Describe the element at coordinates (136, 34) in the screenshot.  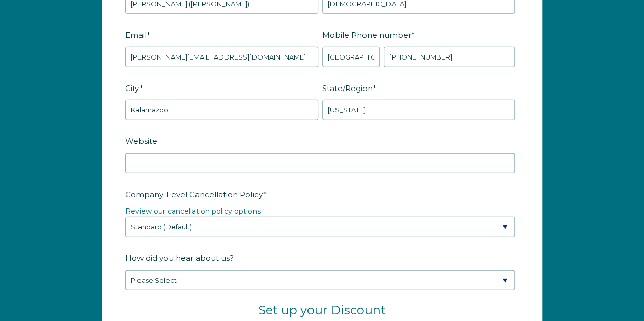
I see `span: Email` at that location.